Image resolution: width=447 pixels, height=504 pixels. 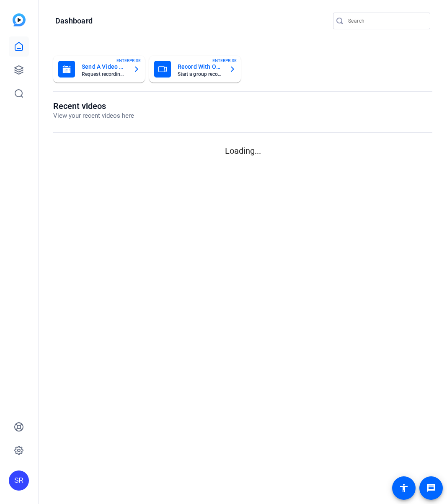 I want to click on mat-icon: message, so click(x=431, y=488).